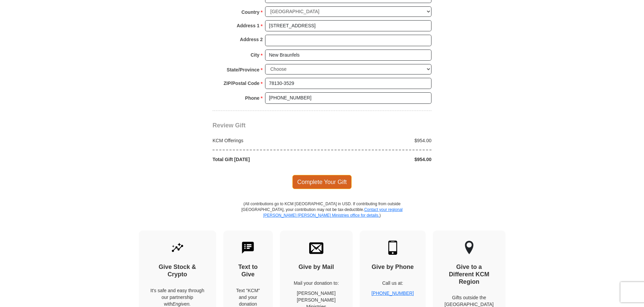 The width and height of the screenshot is (644, 307). Describe the element at coordinates (229, 125) in the screenshot. I see `span: Review Gift` at that location.